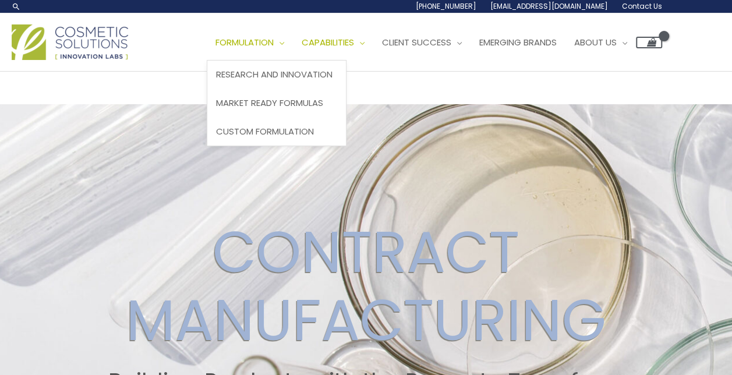 The image size is (732, 375). What do you see at coordinates (518, 42) in the screenshot?
I see `span: Emerging Brands` at bounding box center [518, 42].